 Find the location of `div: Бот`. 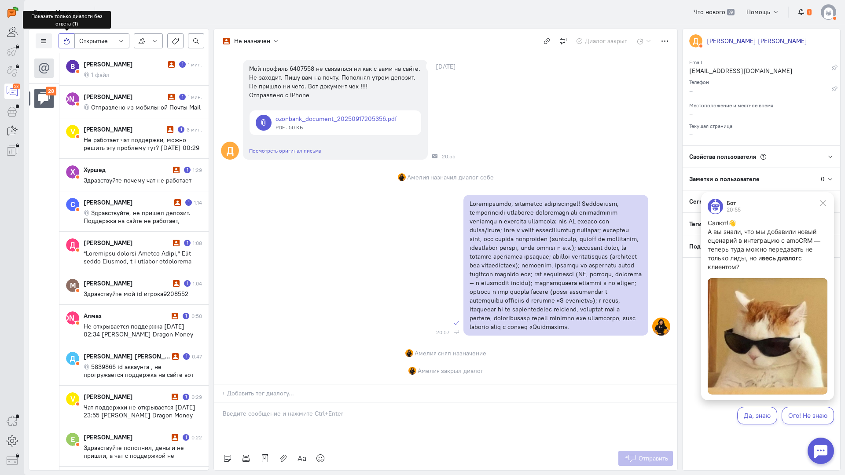

div: Бот is located at coordinates (41, 15).